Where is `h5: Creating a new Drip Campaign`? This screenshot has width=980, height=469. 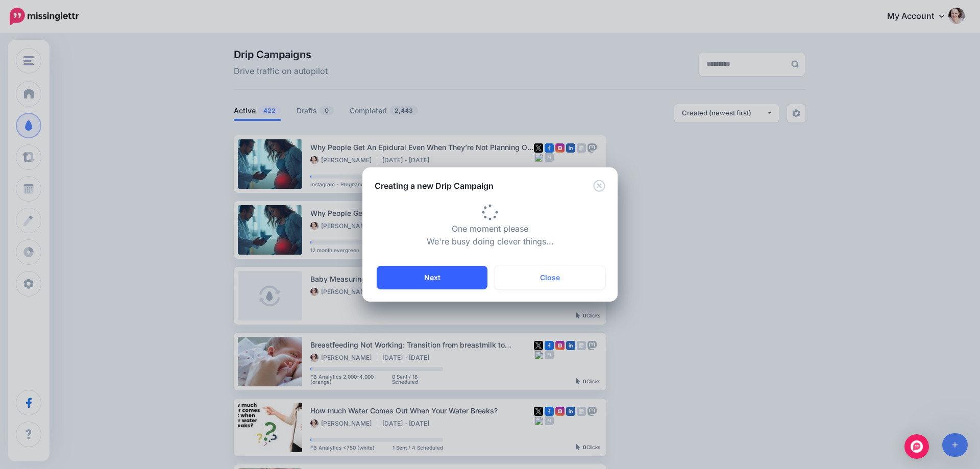
h5: Creating a new Drip Campaign is located at coordinates (434, 186).